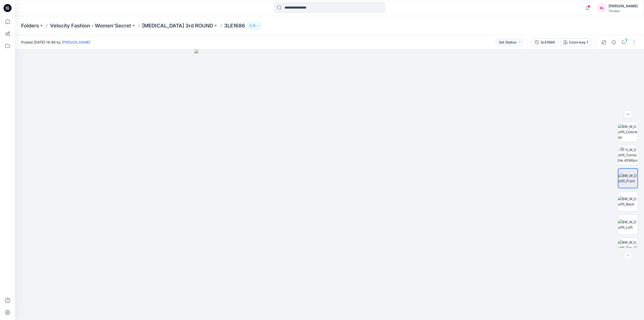  What do you see at coordinates (628, 132) in the screenshot?
I see `img: BW_W_Outfit_Colorway` at bounding box center [628, 132].